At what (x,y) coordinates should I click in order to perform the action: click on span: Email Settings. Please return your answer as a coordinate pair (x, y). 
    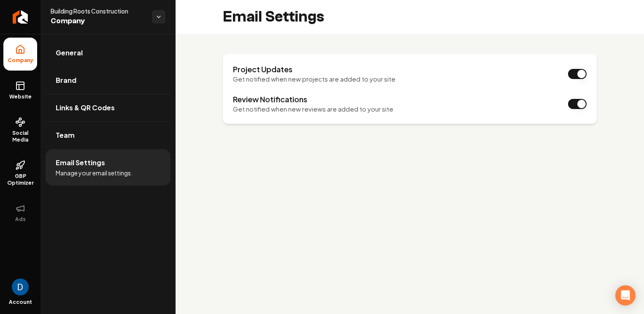
    Looking at the image, I should click on (80, 163).